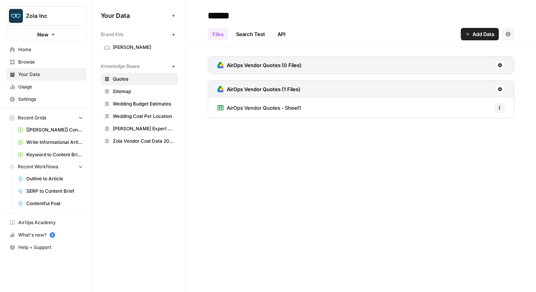 Image resolution: width=536 pixels, height=292 pixels. What do you see at coordinates (55, 203) in the screenshot?
I see `span: Contentful Post` at bounding box center [55, 203].